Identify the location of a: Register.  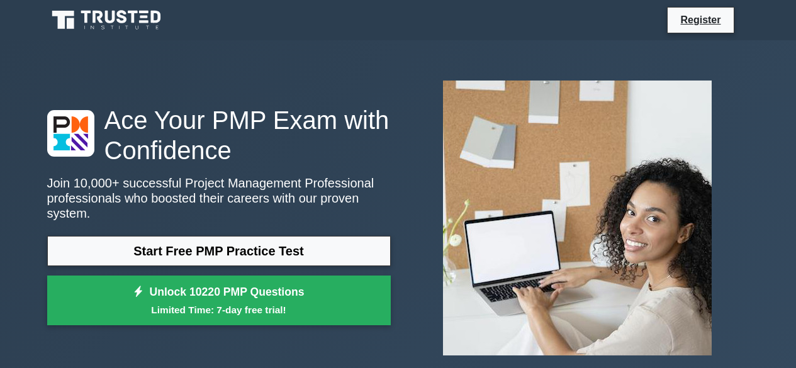
(700, 19).